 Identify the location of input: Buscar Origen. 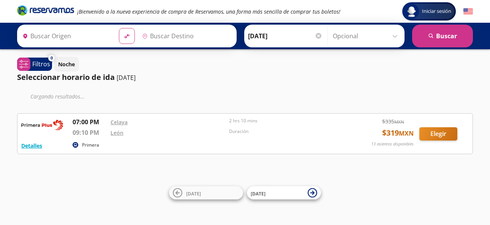
(66, 36).